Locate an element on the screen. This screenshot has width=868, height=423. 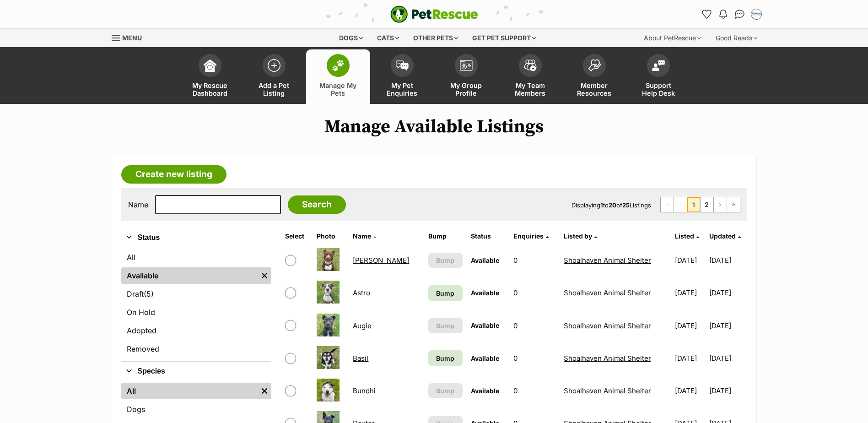
div: Dogs is located at coordinates (351, 38).